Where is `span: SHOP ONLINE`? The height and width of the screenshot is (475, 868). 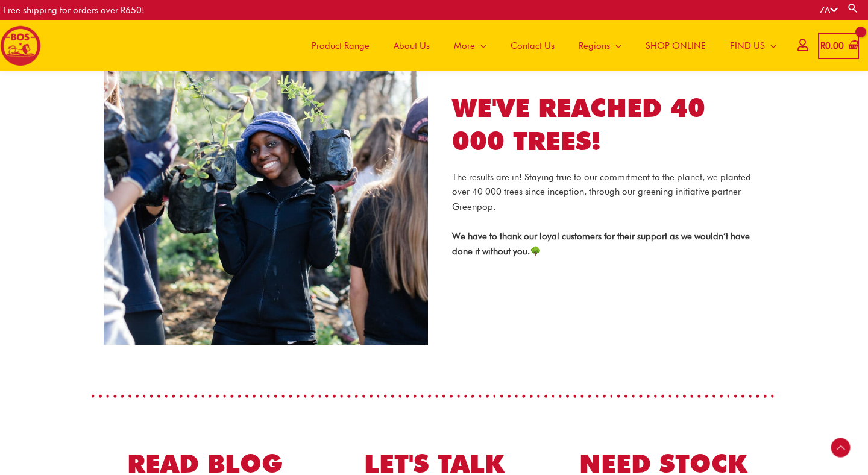 span: SHOP ONLINE is located at coordinates (676, 46).